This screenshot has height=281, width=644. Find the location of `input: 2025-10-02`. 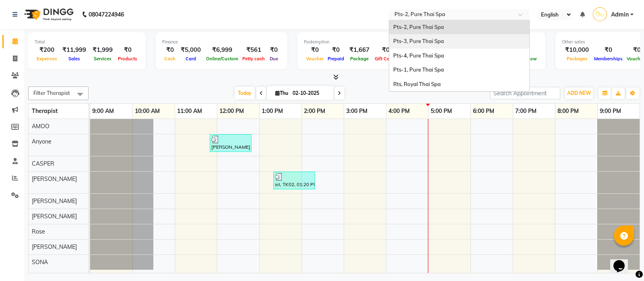

input: 2025-10-02 is located at coordinates (311, 94).